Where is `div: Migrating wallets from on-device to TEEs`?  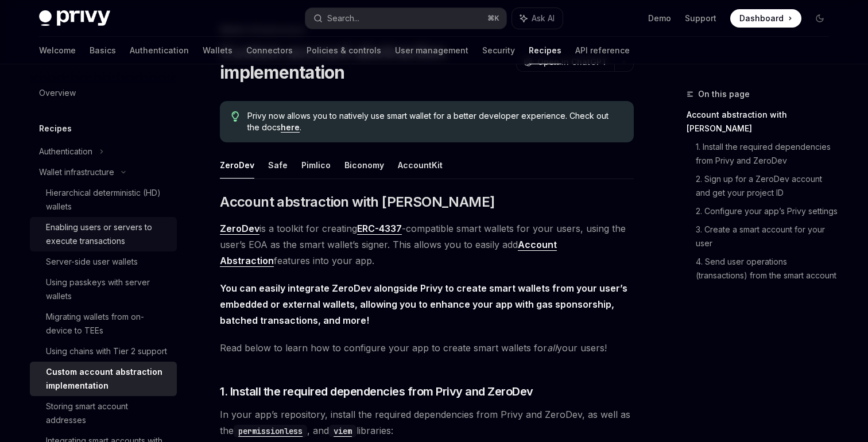
div: Migrating wallets from on-device to TEEs is located at coordinates (108, 324).